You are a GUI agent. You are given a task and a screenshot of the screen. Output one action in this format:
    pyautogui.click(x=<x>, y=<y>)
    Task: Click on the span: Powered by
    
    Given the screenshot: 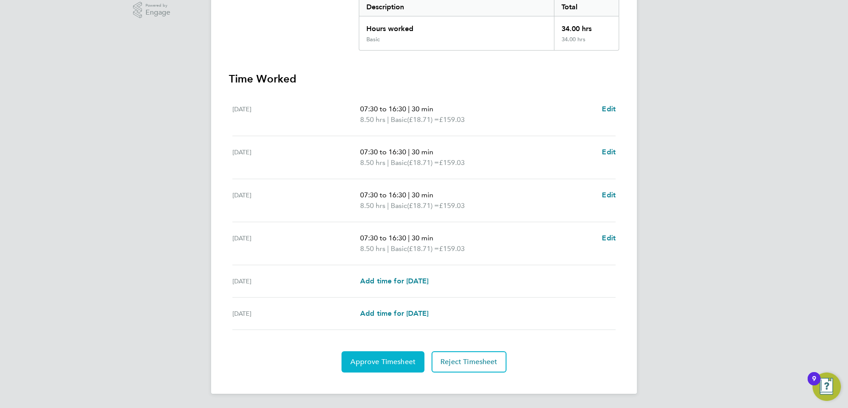 What is the action you would take?
    pyautogui.click(x=158, y=5)
    